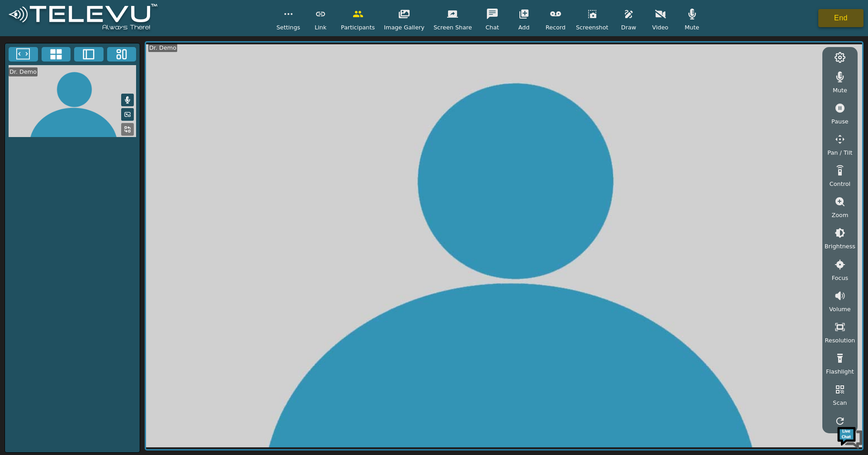 Image resolution: width=868 pixels, height=455 pixels. I want to click on span: We're online!, so click(89, 160).